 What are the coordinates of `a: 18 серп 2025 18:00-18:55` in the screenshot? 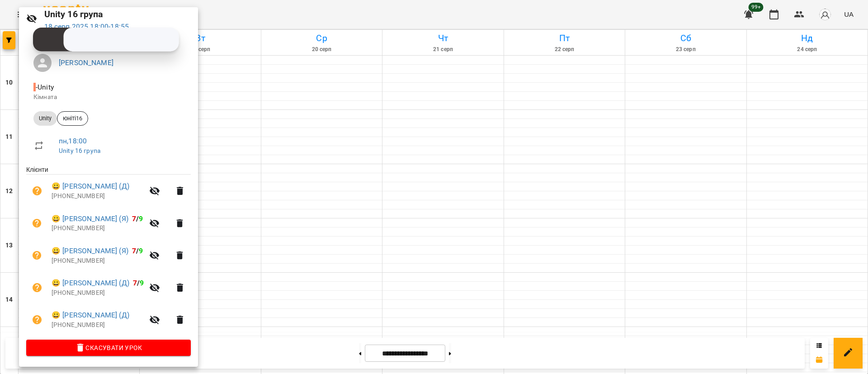 It's located at (86, 26).